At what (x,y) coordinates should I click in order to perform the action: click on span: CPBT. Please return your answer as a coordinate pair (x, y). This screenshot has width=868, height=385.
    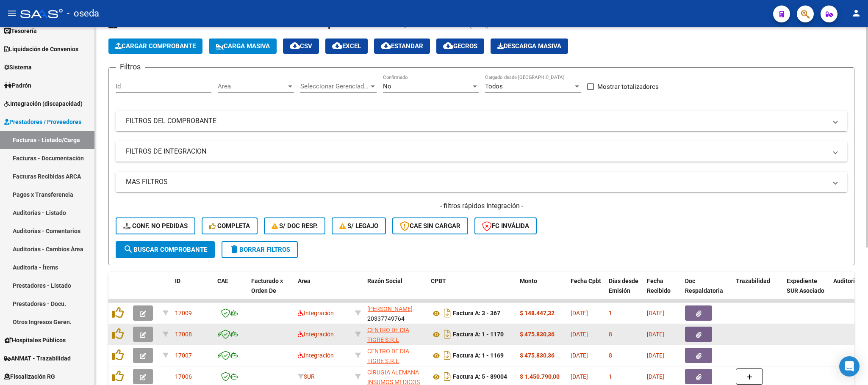
    Looking at the image, I should click on (438, 281).